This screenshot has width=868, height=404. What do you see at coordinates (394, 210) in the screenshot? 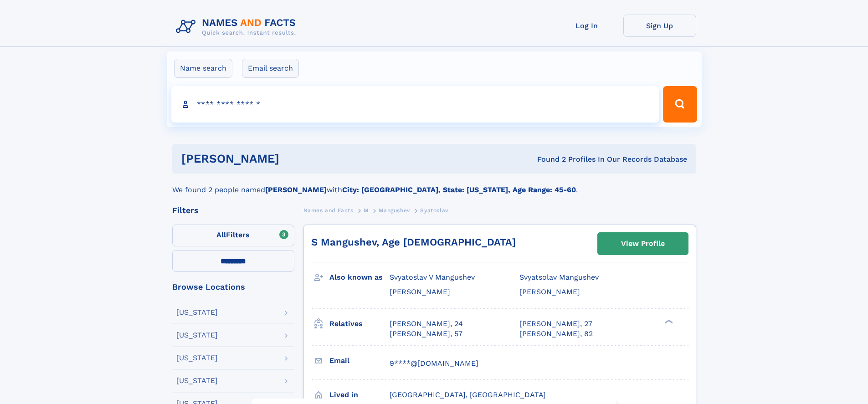
I see `a: Mangushev` at bounding box center [394, 210].